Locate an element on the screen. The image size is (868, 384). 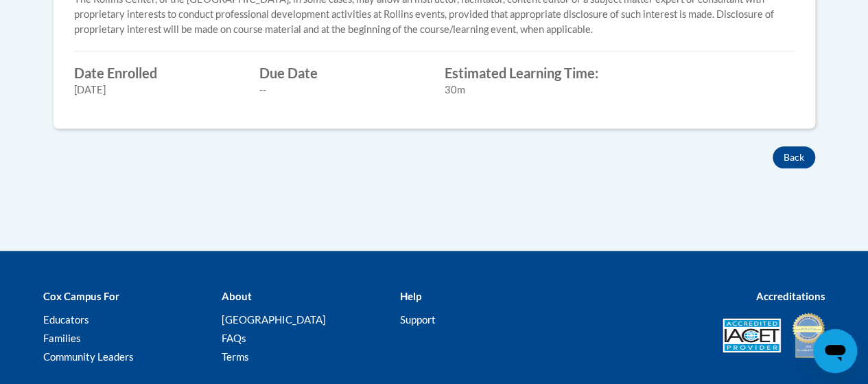
a: Community Leaders is located at coordinates (89, 356).